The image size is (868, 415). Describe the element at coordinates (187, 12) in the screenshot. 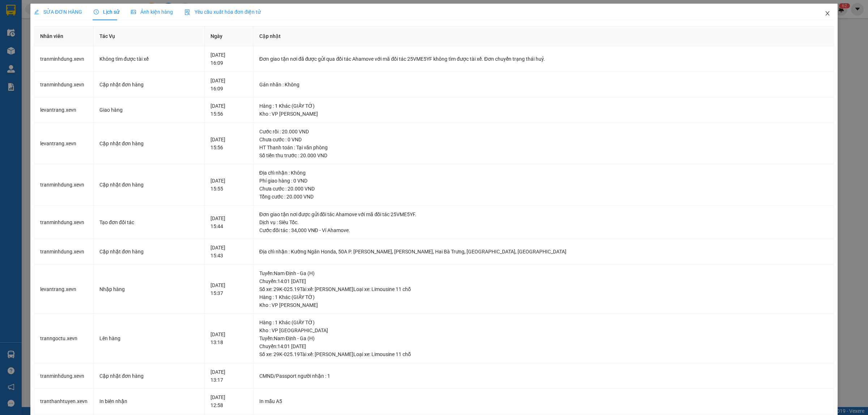

I see `img: icon` at that location.